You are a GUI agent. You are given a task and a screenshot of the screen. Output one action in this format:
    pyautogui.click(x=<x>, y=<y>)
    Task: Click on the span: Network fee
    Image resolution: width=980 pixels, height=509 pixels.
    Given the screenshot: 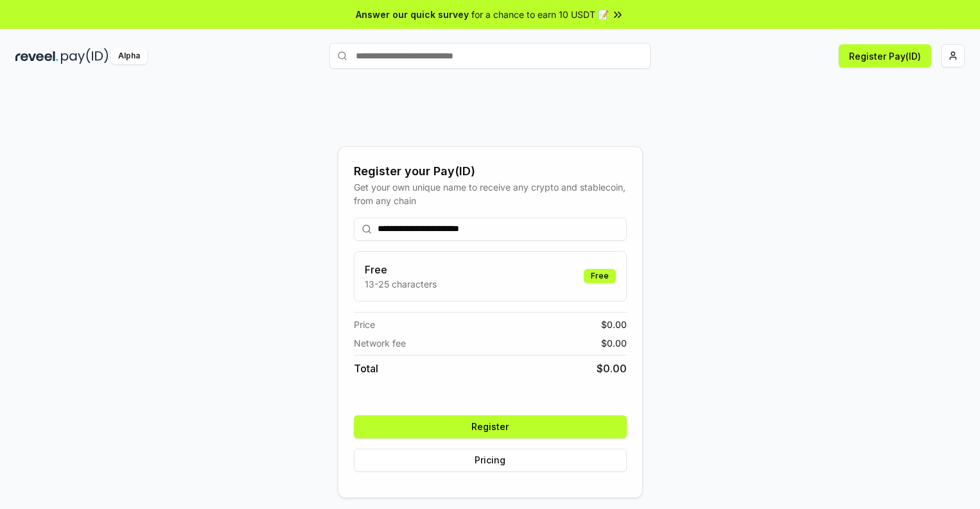 What is the action you would take?
    pyautogui.click(x=380, y=343)
    